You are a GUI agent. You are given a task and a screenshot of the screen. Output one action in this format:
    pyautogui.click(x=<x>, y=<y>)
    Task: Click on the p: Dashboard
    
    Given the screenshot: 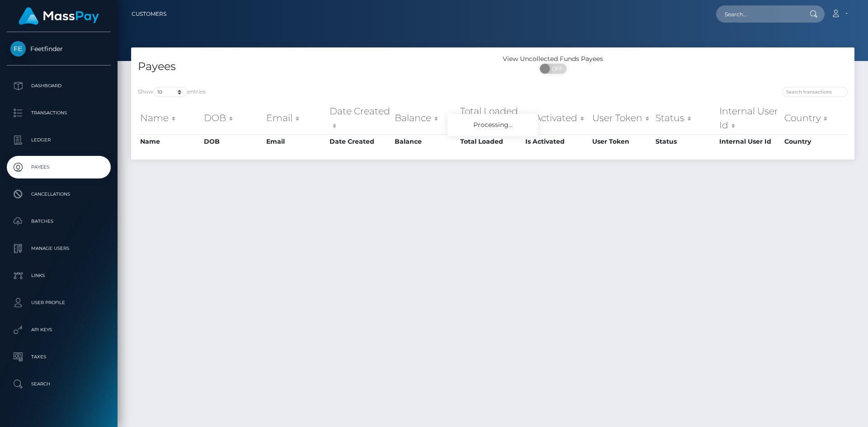 What is the action you would take?
    pyautogui.click(x=58, y=86)
    